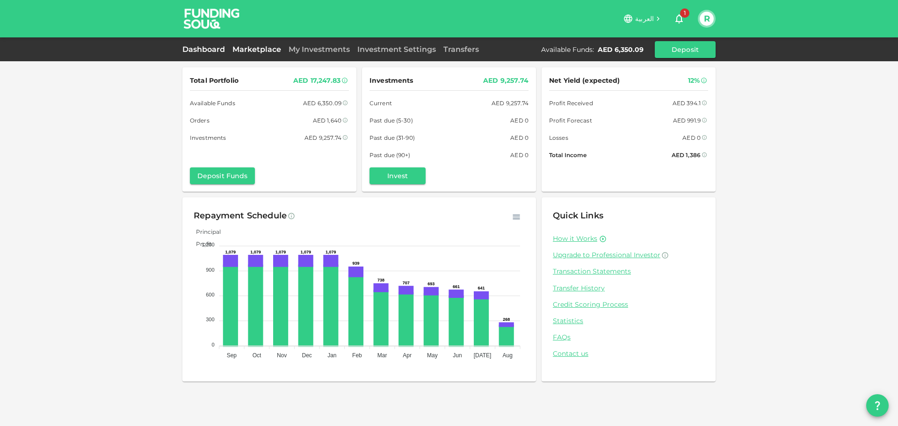 This screenshot has width=898, height=426. Describe the element at coordinates (585, 80) in the screenshot. I see `span: Net Yield (expected)` at that location.